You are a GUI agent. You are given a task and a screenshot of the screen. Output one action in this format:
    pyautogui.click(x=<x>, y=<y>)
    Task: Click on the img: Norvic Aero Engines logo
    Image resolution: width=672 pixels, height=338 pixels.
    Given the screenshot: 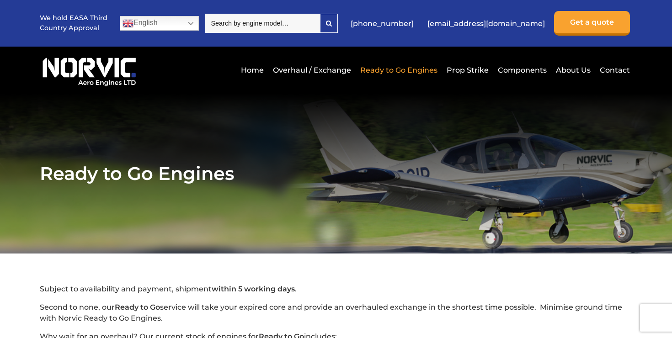 What is the action you would take?
    pyautogui.click(x=89, y=70)
    